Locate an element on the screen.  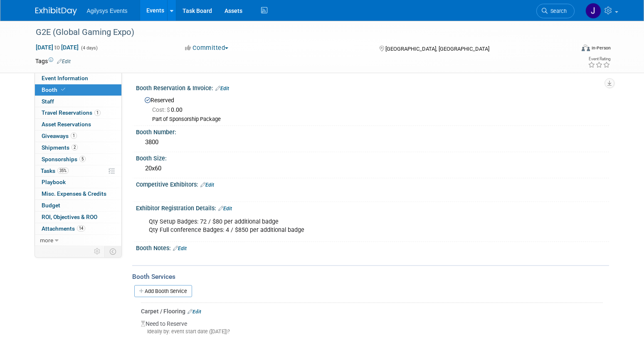
div: In-Person is located at coordinates (601, 48).